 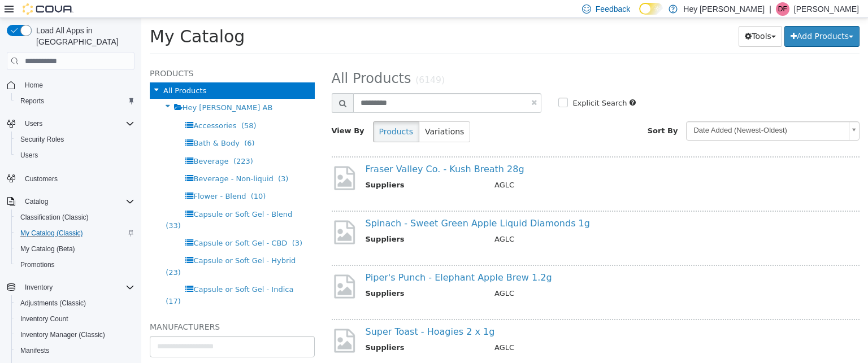 What do you see at coordinates (624, 113) in the screenshot?
I see `span: Date Added (Newest-Oldest)` at bounding box center [624, 113].